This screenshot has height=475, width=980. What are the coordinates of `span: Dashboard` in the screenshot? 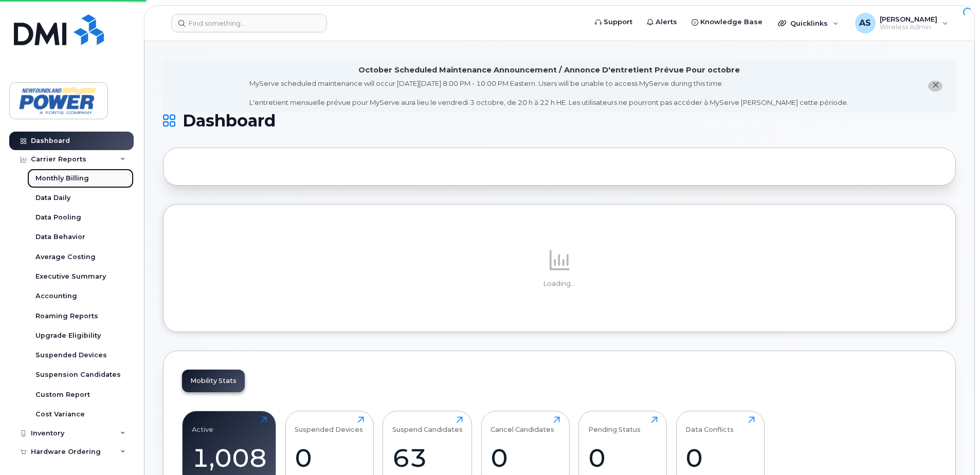 It's located at (229, 121).